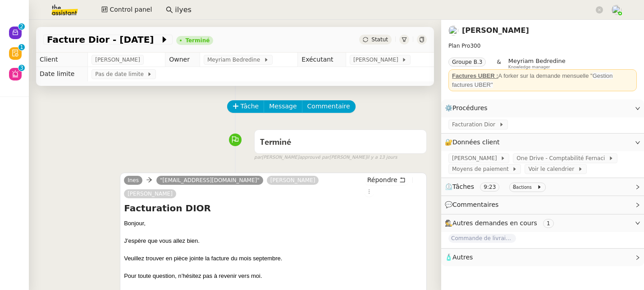 The image size is (644, 290). Describe the element at coordinates (386, 180) in the screenshot. I see `button: Répondre` at that location.